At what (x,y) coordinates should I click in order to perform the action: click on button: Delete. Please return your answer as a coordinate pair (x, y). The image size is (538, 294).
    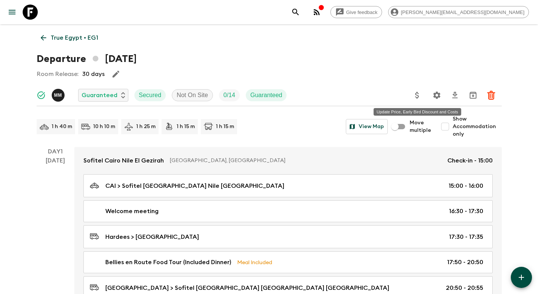
    Looking at the image, I should click on (491, 95).